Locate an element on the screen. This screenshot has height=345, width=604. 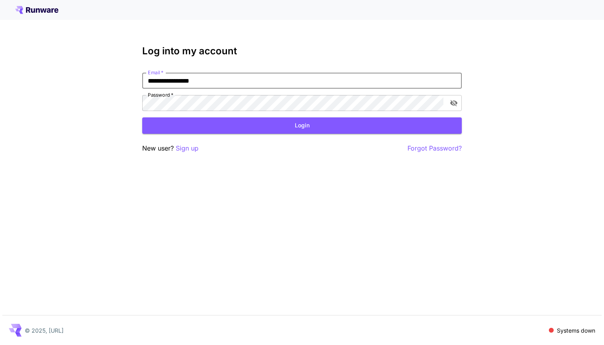
button: Login is located at coordinates (302, 125).